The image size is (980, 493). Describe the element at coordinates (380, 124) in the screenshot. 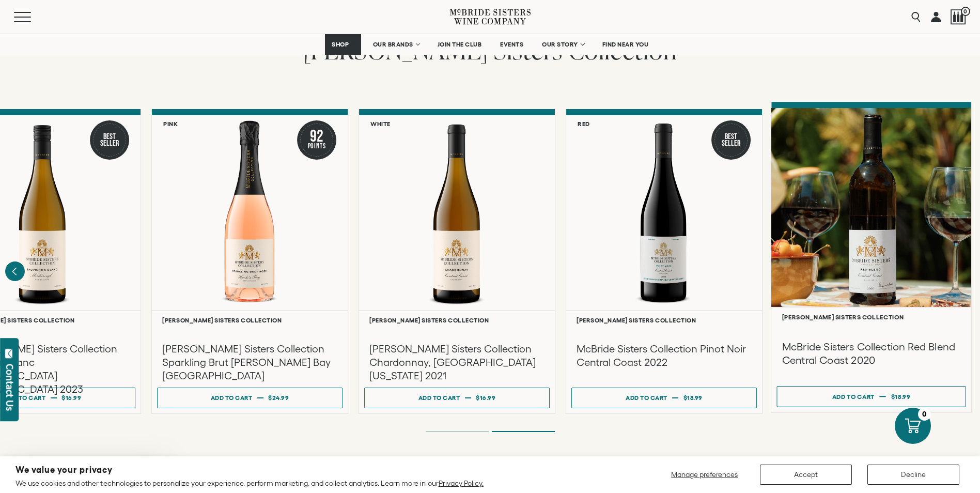

I see `h6: White` at that location.